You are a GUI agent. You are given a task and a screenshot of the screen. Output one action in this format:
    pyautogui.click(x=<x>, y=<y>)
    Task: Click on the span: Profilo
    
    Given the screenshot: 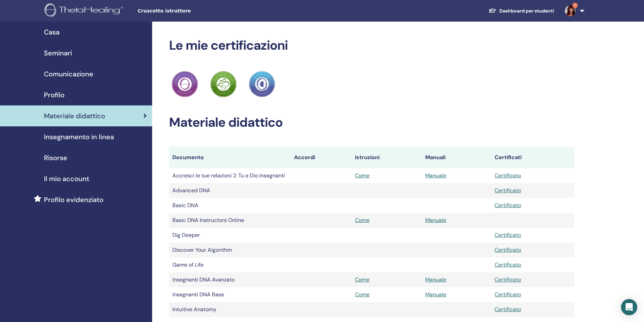 What is the action you would take?
    pyautogui.click(x=54, y=95)
    